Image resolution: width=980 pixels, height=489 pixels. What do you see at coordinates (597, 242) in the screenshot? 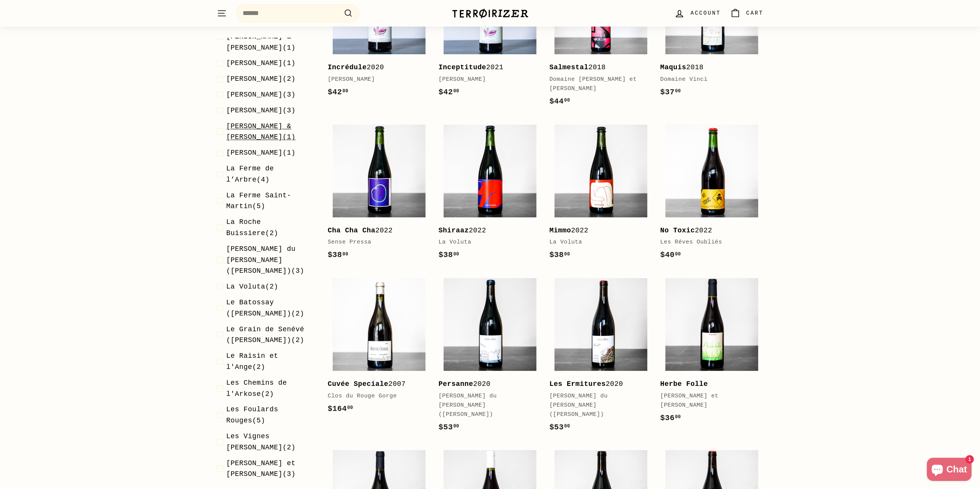
I see `div: La Voluta` at bounding box center [597, 242].